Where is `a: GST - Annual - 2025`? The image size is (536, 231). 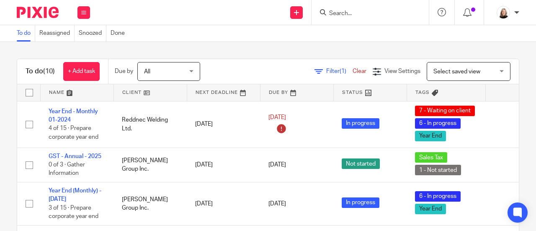 a: GST - Annual - 2025 is located at coordinates (75, 156).